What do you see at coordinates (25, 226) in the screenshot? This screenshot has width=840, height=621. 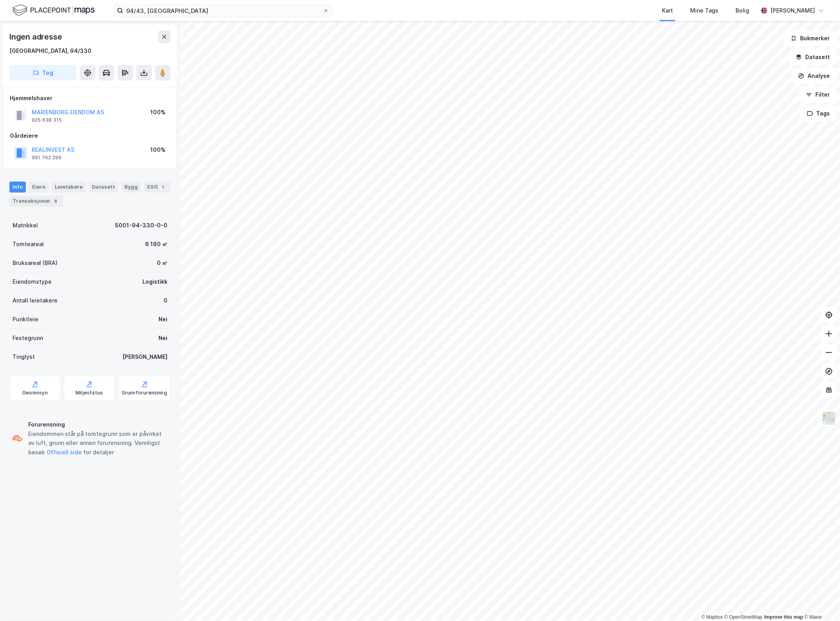 I see `div: Matrikkel` at bounding box center [25, 226].